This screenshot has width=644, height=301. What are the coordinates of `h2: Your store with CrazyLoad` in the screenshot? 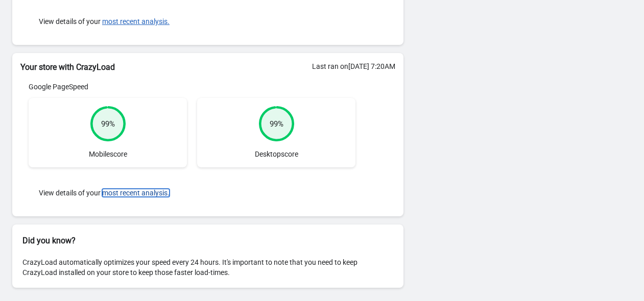 It's located at (208, 67).